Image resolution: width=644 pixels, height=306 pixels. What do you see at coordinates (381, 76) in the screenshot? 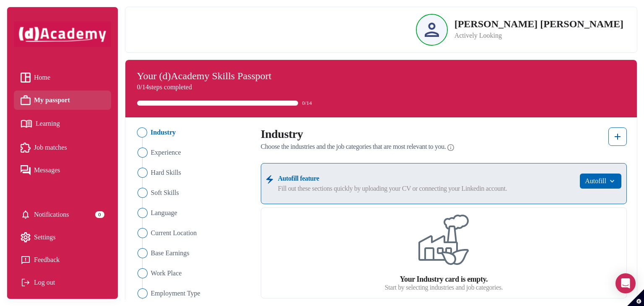
I see `h4: Your (d)Academy Skills Passport` at bounding box center [381, 76].